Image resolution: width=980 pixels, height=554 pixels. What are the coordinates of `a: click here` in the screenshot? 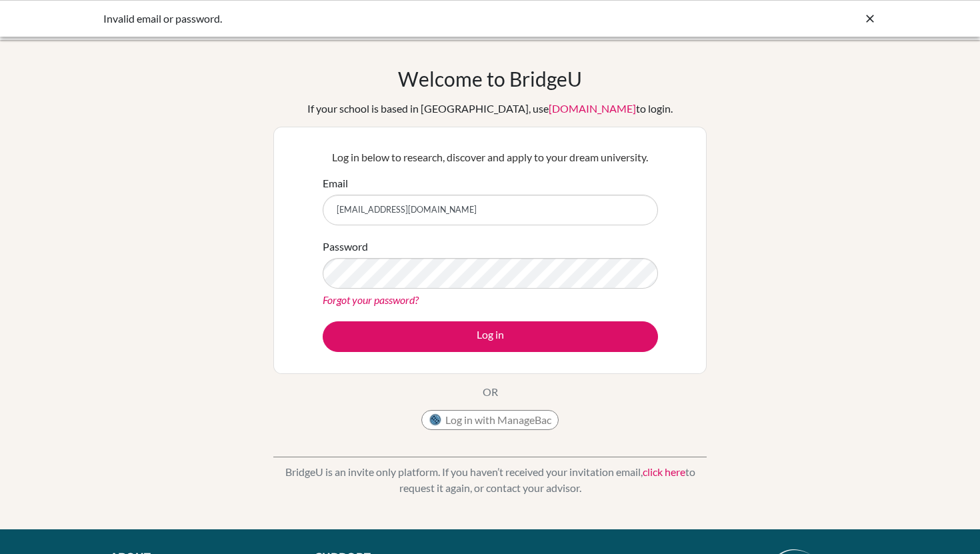 It's located at (664, 471).